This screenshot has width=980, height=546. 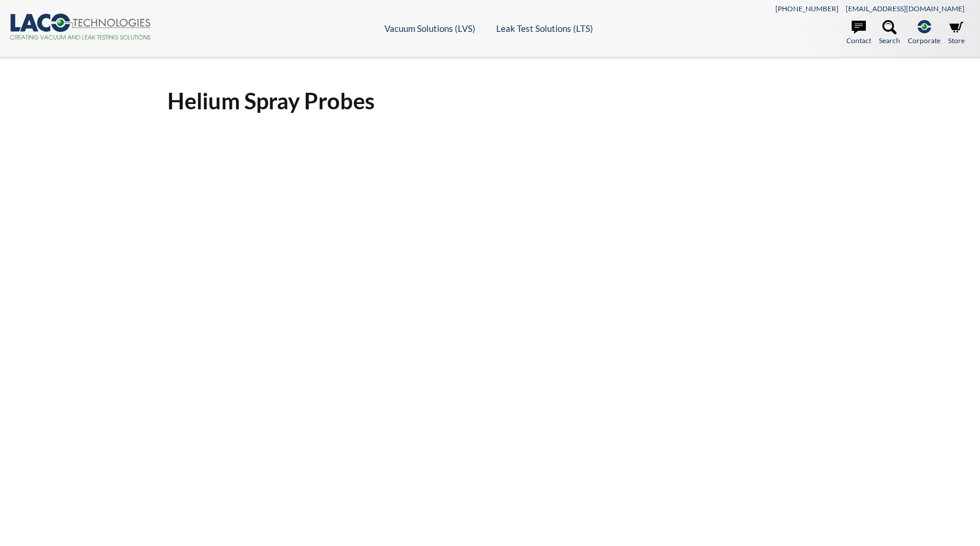 What do you see at coordinates (889, 33) in the screenshot?
I see `a: Search` at bounding box center [889, 33].